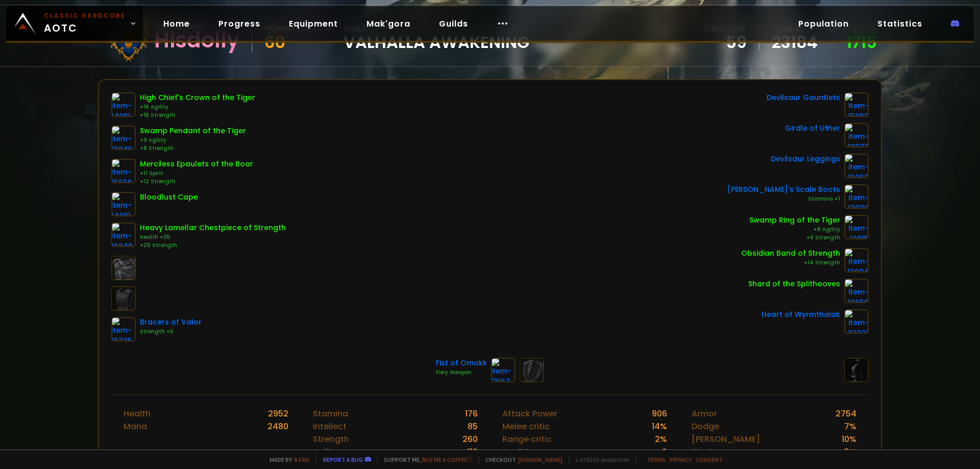 This screenshot has height=469, width=980. What do you see at coordinates (277, 426) in the screenshot?
I see `div: 2480` at bounding box center [277, 426].